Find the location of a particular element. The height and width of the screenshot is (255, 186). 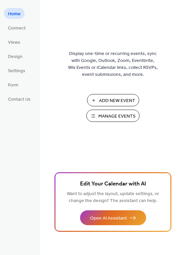

button: Add New Event is located at coordinates (113, 100).